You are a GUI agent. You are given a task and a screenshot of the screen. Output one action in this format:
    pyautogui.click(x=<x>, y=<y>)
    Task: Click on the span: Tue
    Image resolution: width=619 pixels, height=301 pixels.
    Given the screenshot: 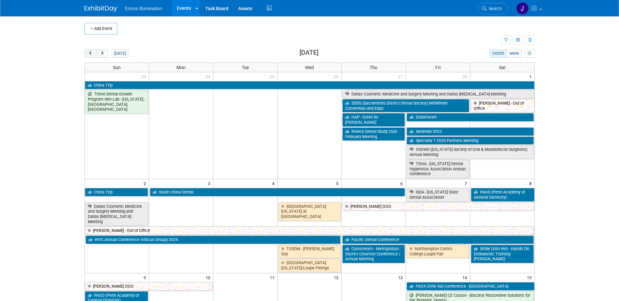 What is the action you would take?
    pyautogui.click(x=245, y=68)
    